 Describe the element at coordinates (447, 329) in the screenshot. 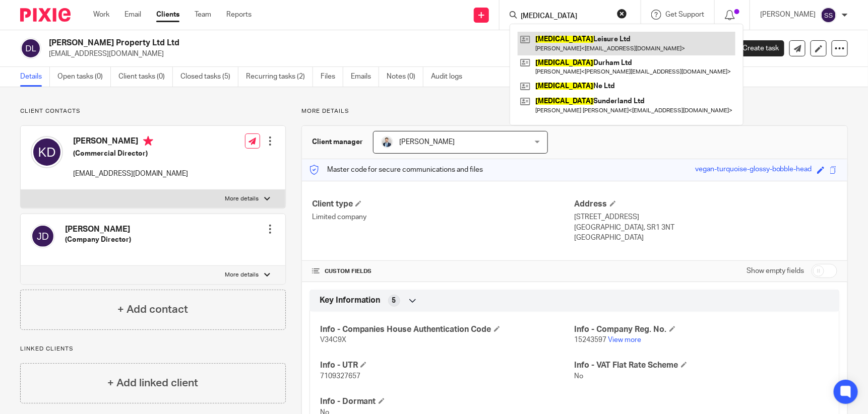

I see `h4: Info - Companies House Authentication Code` at that location.